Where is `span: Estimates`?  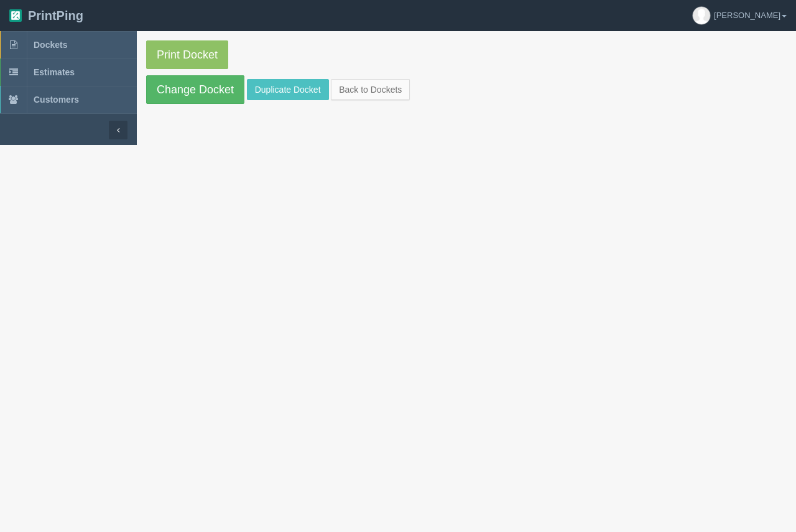 span: Estimates is located at coordinates (54, 72).